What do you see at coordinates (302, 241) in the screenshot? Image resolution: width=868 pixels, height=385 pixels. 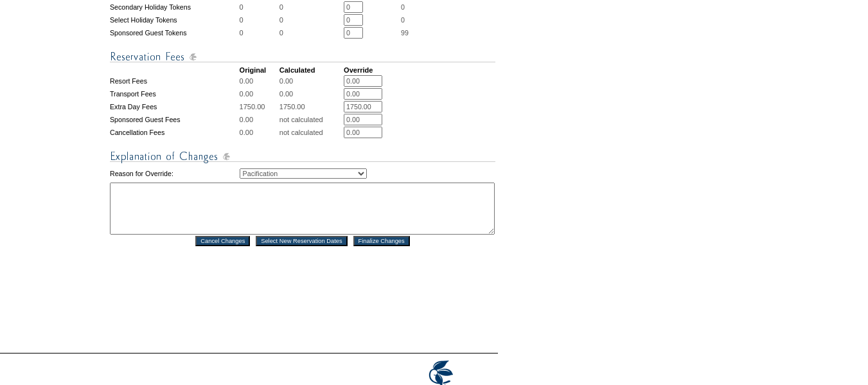 I see `input: Select New Reservation Dates` at bounding box center [302, 241].